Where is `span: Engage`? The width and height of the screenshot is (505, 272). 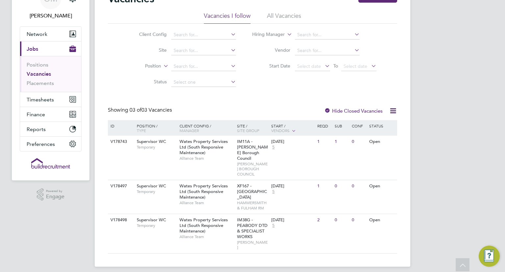
span: Engage is located at coordinates (55, 196).